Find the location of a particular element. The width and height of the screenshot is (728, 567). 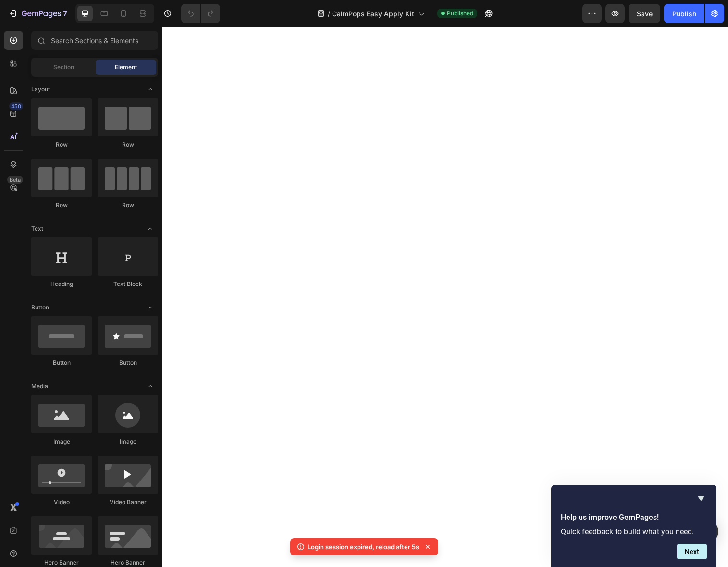

div: Video Banner is located at coordinates (128, 502).